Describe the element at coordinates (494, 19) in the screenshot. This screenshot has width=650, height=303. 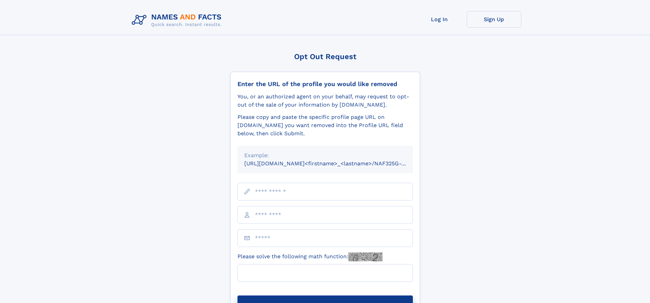
I see `a: Sign Up` at that location.